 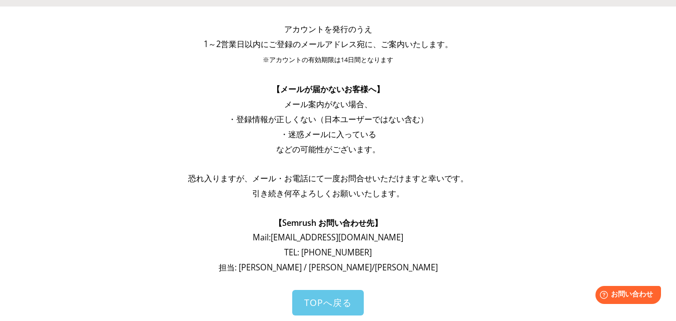 I want to click on span: 引き続き何卒よろしくお願いいたします。, so click(x=328, y=193).